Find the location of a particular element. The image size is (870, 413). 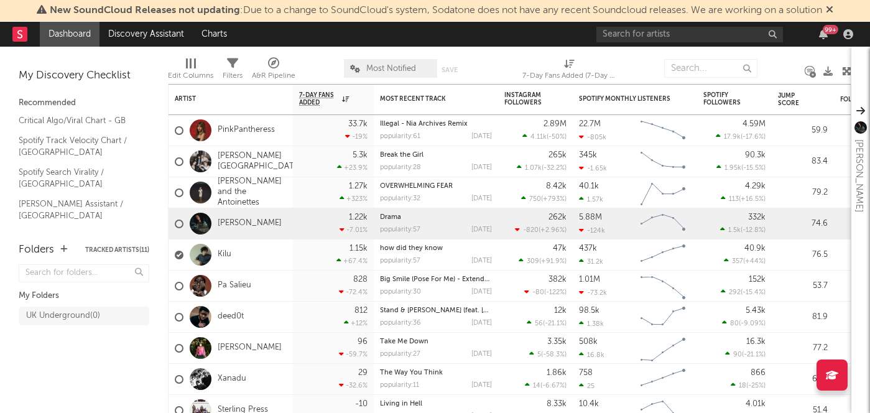

div: 40.9k is located at coordinates (755, 248).